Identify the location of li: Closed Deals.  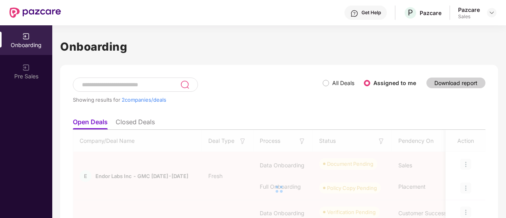
(135, 123).